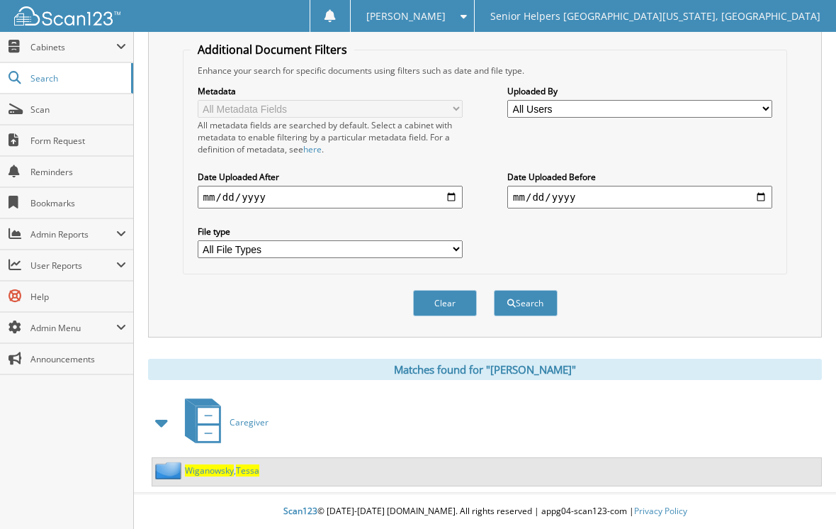 The width and height of the screenshot is (836, 529). I want to click on label: Date Uploaded After, so click(330, 176).